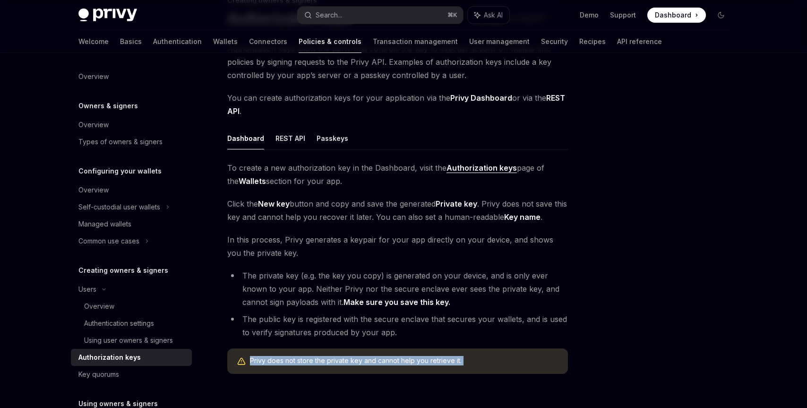 This screenshot has width=807, height=408. What do you see at coordinates (482, 168) in the screenshot?
I see `strong: Authorization keys` at bounding box center [482, 168].